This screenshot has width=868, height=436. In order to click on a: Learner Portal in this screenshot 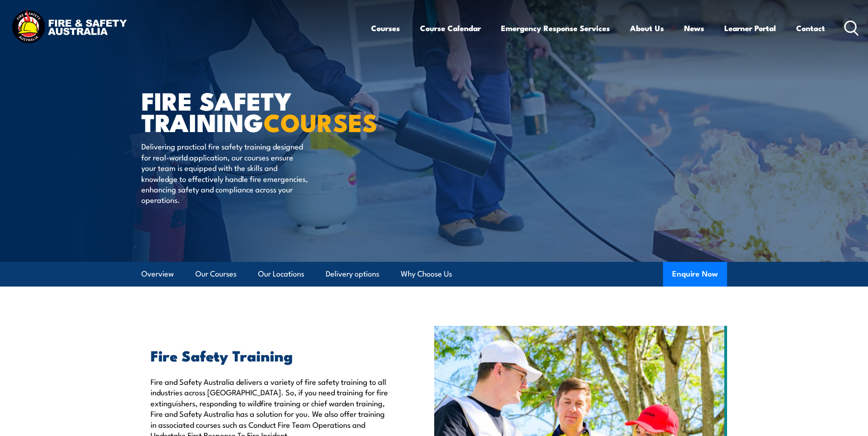, I will do `click(749, 28)`.